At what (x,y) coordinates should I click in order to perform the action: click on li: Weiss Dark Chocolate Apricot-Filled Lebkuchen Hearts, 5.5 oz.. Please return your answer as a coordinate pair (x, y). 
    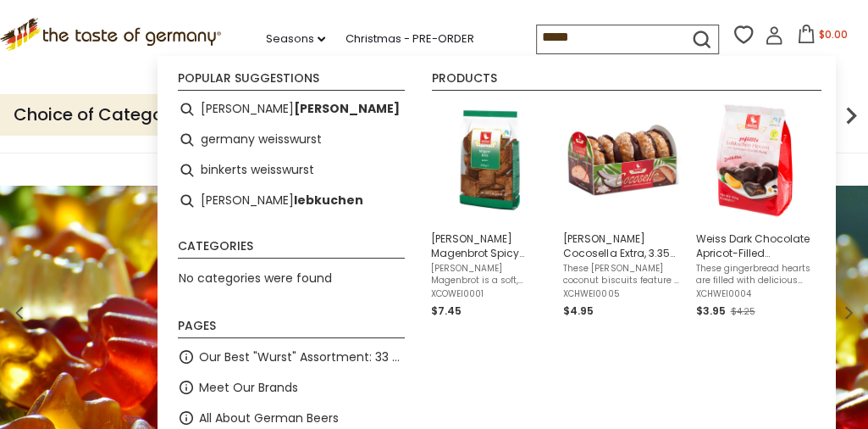
    Looking at the image, I should click on (754, 210).